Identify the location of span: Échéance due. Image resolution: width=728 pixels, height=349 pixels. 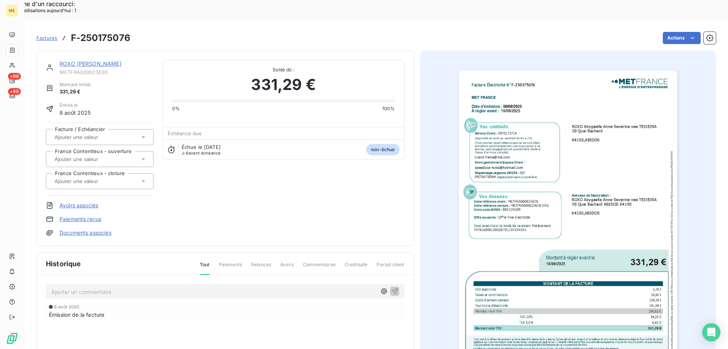
(185, 133).